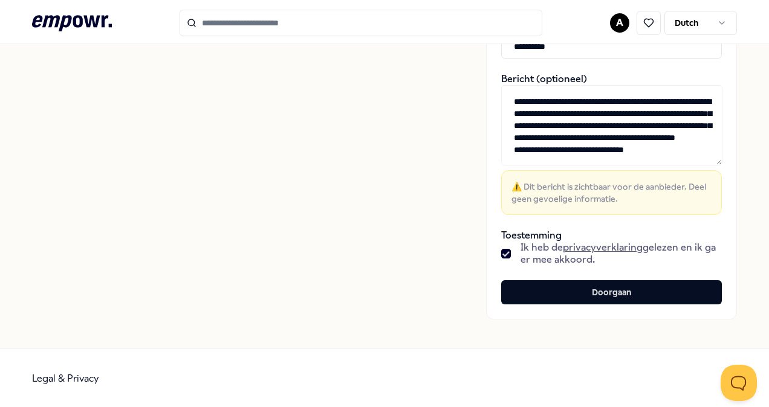 Image resolution: width=769 pixels, height=407 pixels. I want to click on a: Legal & Privacy, so click(65, 378).